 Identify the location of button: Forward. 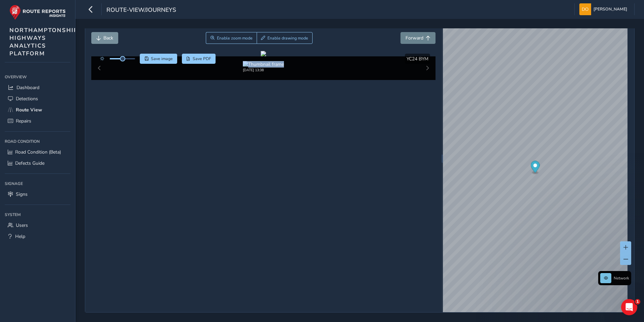
(418, 38).